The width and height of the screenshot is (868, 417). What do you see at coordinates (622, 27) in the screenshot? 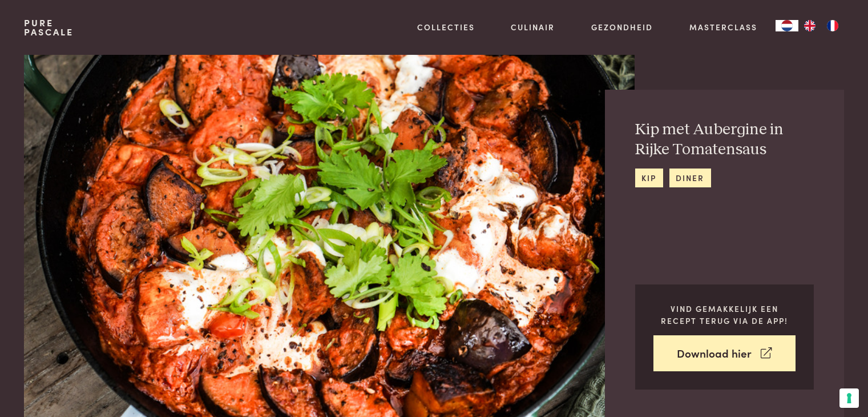
I see `a: Gezondheid` at bounding box center [622, 27].